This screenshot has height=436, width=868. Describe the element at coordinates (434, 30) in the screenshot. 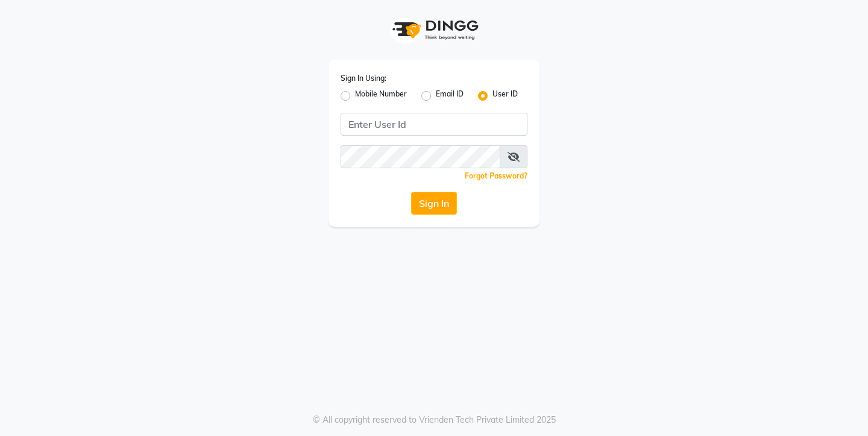

I see `img: logo1.svg` at that location.